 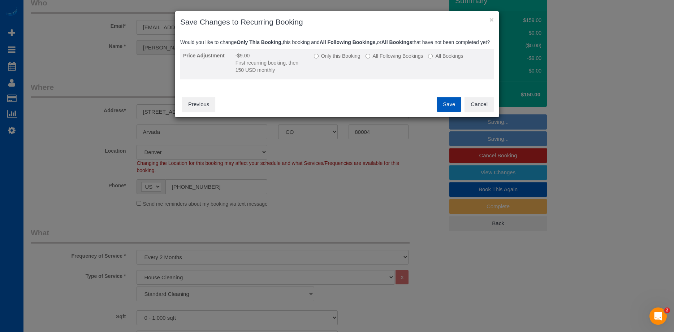 I want to click on li: First recurring booking, then 150 USD monthly, so click(x=271, y=66).